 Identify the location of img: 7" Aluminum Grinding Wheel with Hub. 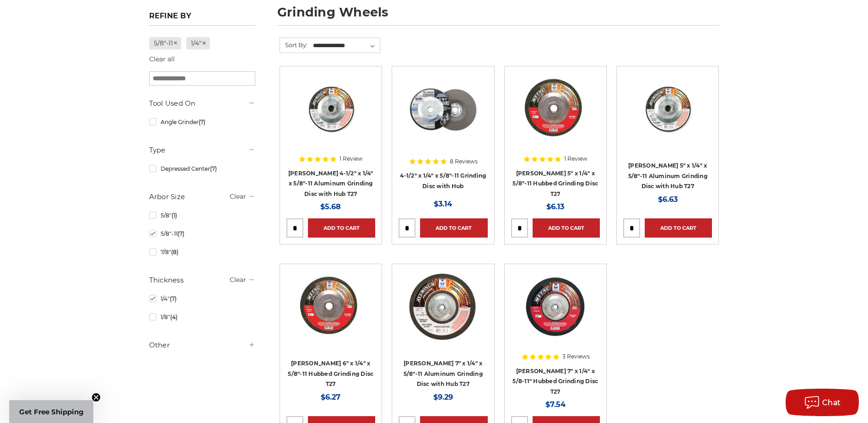
(443, 307).